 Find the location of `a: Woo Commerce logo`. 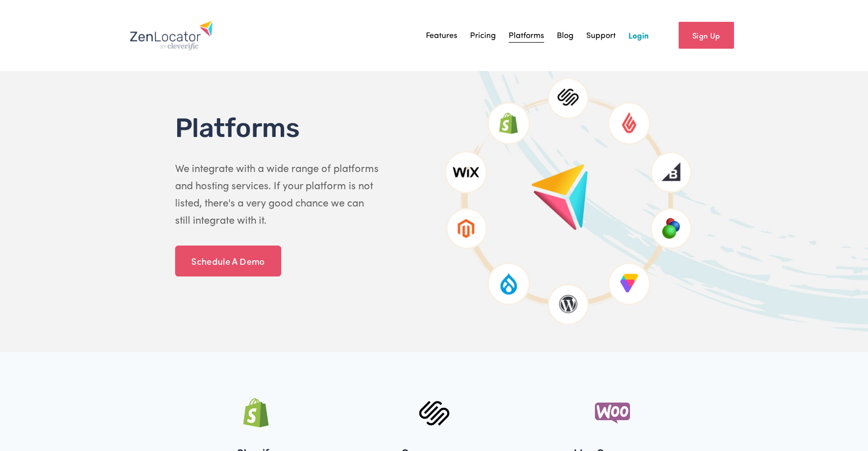

a: Woo Commerce logo is located at coordinates (612, 413).